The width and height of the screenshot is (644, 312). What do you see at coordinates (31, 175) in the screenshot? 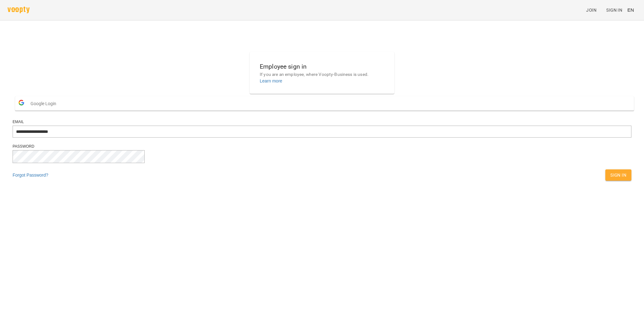
I see `a: Forgot Password?` at bounding box center [31, 175].